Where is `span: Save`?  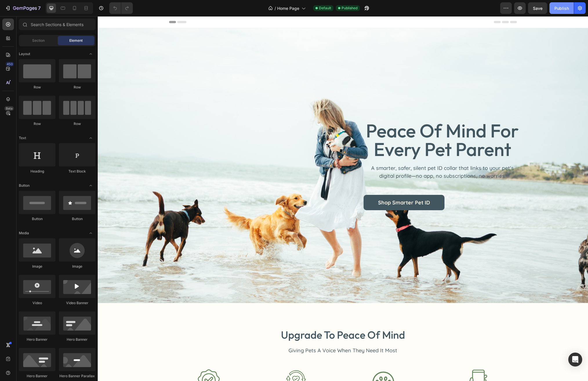
span: Save is located at coordinates (538, 8).